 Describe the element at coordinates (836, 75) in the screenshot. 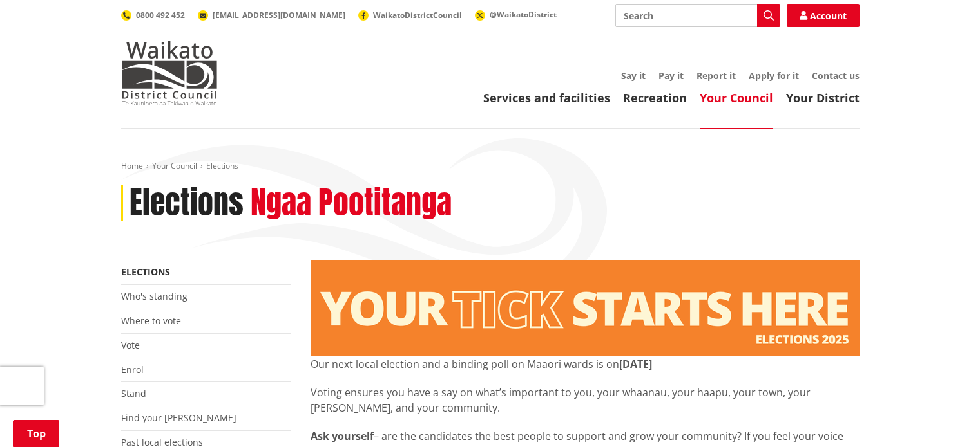

I see `a: Contact us` at that location.